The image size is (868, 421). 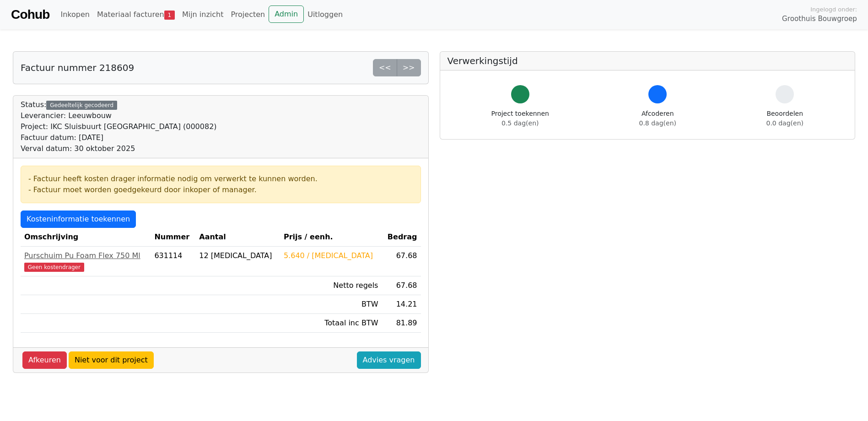 I want to click on span: 0.8 dag(en), so click(x=658, y=123).